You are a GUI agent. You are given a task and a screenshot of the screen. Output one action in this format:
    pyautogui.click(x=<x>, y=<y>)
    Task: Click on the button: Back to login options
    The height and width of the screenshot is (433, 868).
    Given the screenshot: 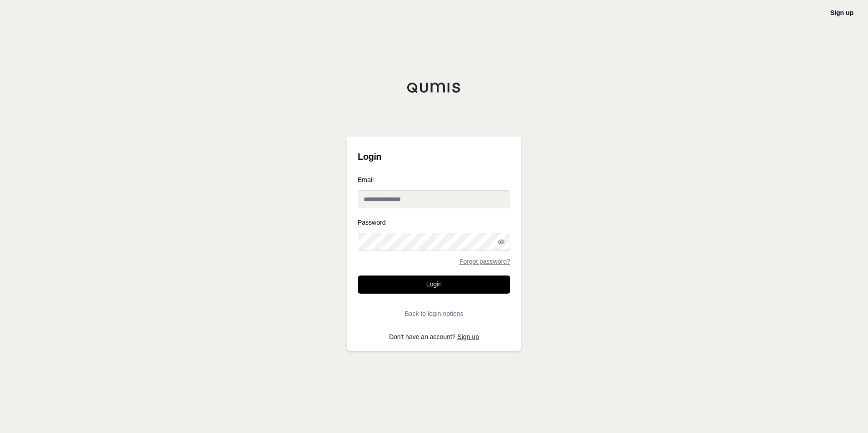 What is the action you would take?
    pyautogui.click(x=434, y=313)
    